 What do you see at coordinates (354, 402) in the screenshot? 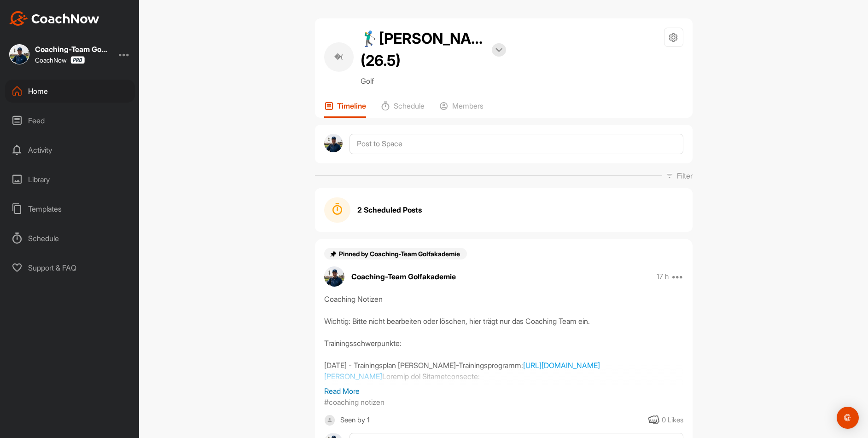
I see `p: #coaching notizen` at bounding box center [354, 402].